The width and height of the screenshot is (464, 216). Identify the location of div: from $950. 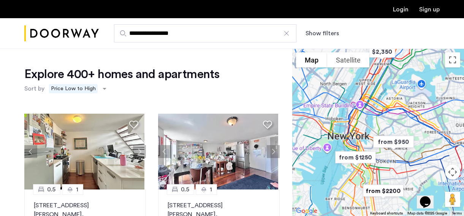
(393, 142).